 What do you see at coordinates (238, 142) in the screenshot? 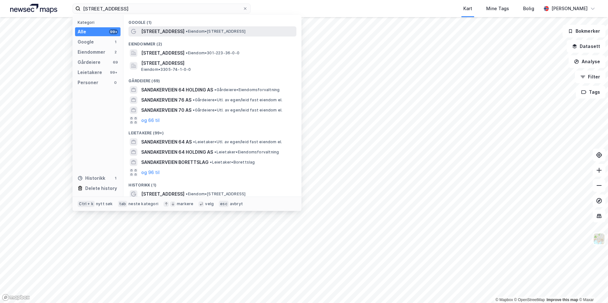
I see `span: Leietaker • Utl. av egen/leid fast eiendom el.` at bounding box center [238, 142].